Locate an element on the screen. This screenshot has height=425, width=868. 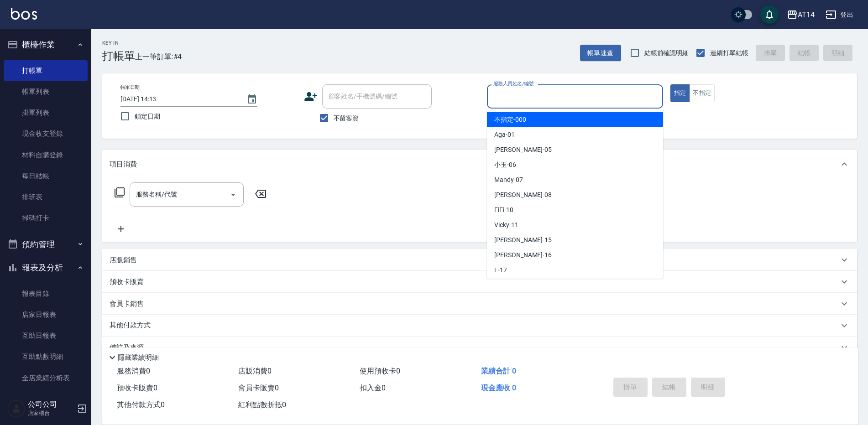
span: 不留客資 is located at coordinates (346, 118).